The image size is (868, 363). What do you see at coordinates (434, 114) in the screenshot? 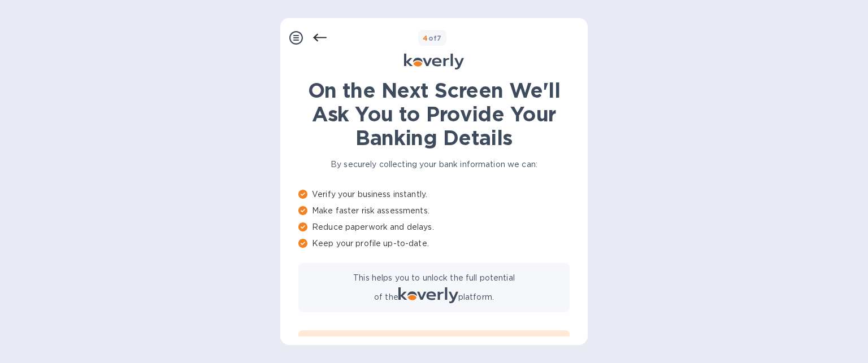
I see `h1: On the Next Screen We'll Ask You to Provide Your Banking Details` at bounding box center [434, 114].